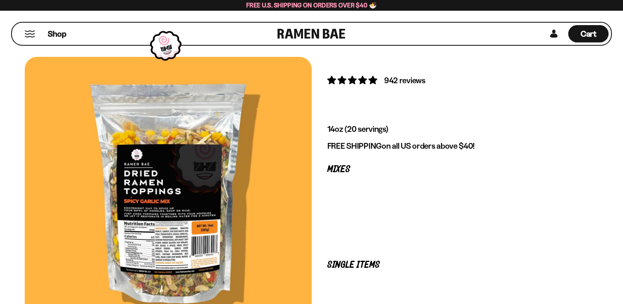 Image resolution: width=623 pixels, height=304 pixels. Describe the element at coordinates (30, 34) in the screenshot. I see `button: Mobile Menu Trigger` at that location.